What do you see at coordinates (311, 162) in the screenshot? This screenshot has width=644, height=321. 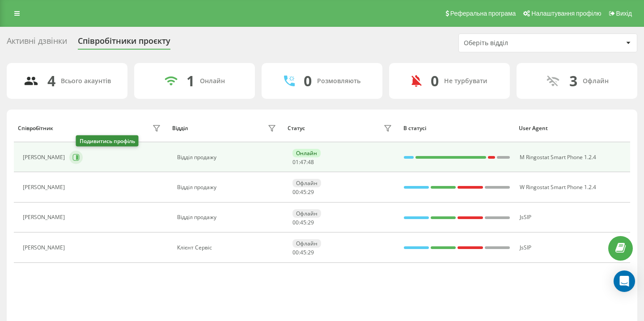 I see `span: 48` at bounding box center [311, 162].